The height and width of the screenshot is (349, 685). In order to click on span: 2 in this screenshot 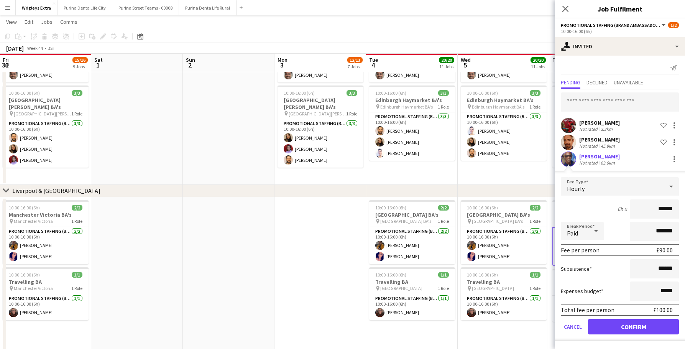, I will do `click(190, 65)`.